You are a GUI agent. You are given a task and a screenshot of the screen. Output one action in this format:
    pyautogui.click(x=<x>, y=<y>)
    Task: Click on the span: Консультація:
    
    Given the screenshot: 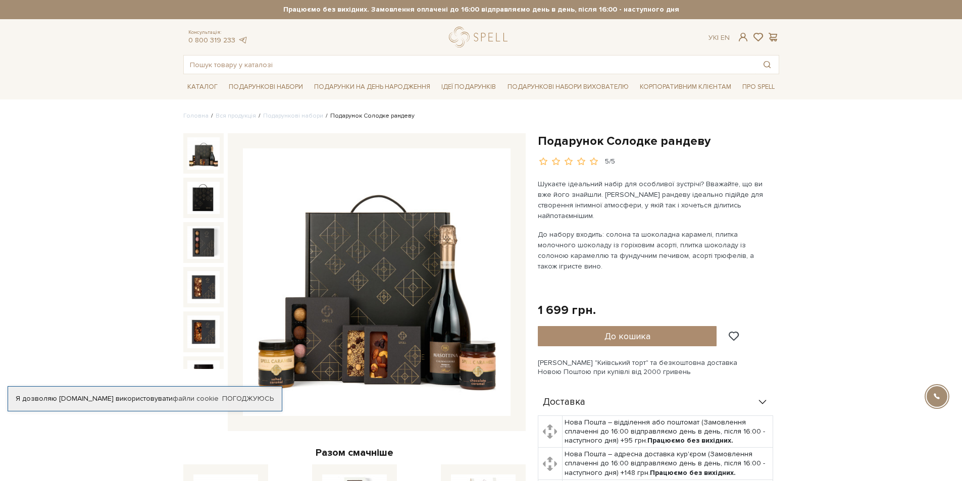 What is the action you would take?
    pyautogui.click(x=218, y=32)
    